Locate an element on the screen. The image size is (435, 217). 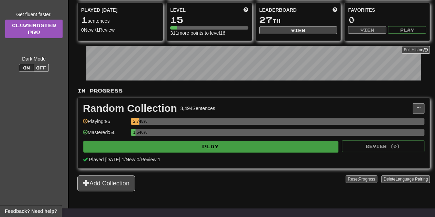
button: Full History is located at coordinates (416, 50).